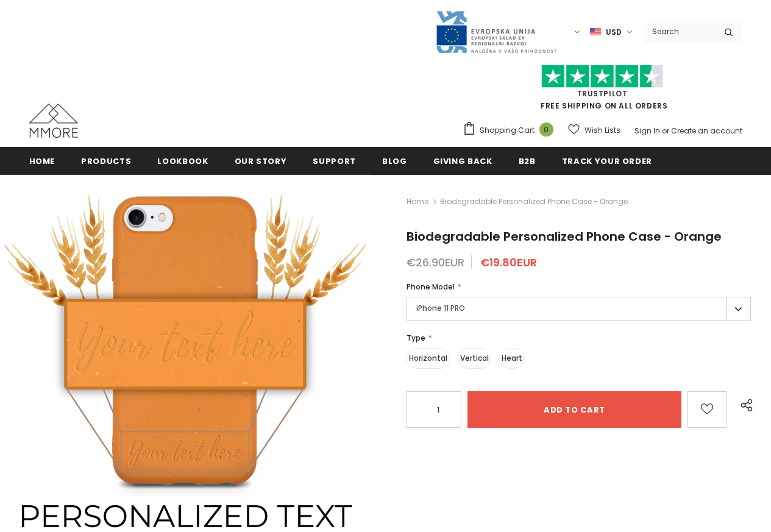 The image size is (771, 532). I want to click on span: Our Story, so click(261, 161).